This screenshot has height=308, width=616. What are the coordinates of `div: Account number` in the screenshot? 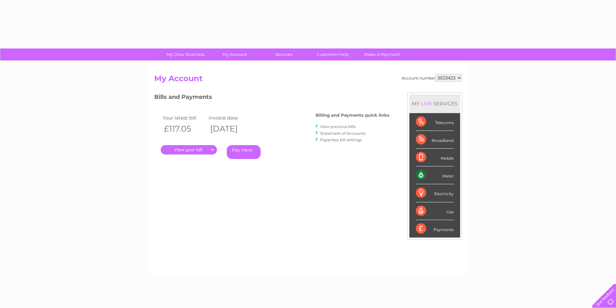 It's located at (432, 78).